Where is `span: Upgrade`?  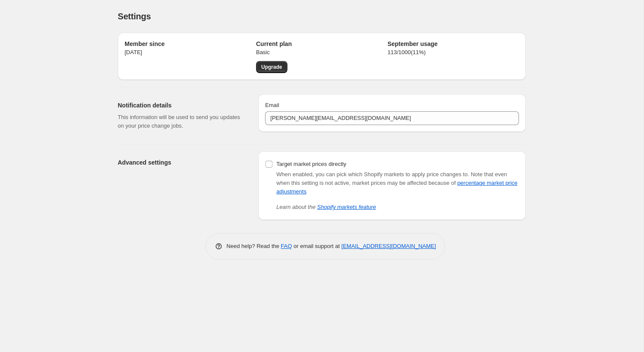 span: Upgrade is located at coordinates (272, 67).